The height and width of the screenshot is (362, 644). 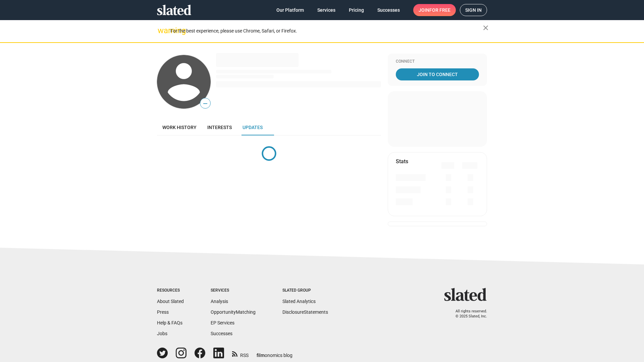 I want to click on a: Analysis, so click(x=219, y=301).